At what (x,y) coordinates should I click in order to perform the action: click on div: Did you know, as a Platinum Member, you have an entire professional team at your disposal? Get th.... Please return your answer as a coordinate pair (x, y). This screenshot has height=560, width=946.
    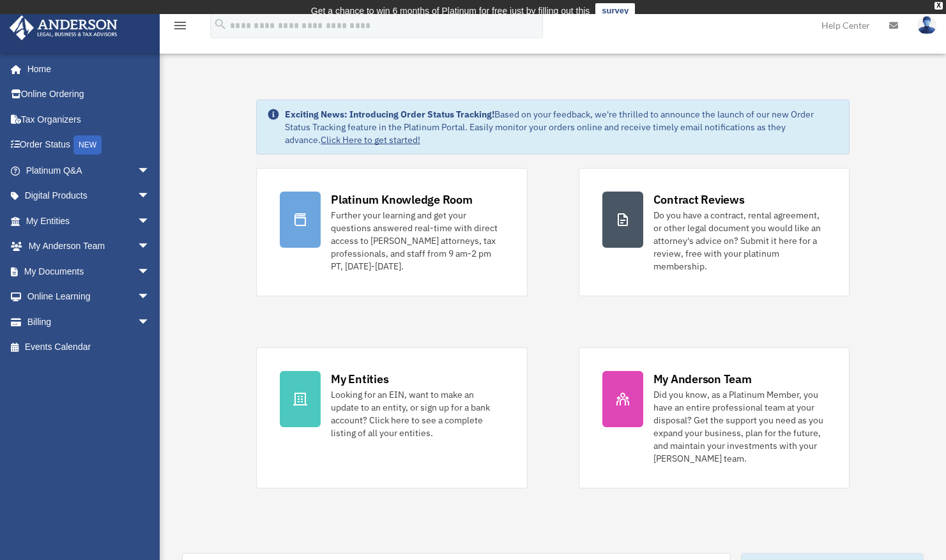
    Looking at the image, I should click on (739, 426).